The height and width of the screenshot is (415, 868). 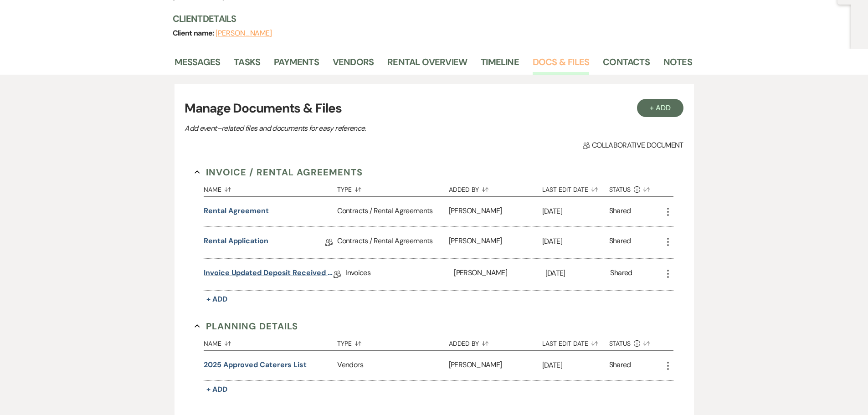 I want to click on span: Client name:, so click(x=194, y=33).